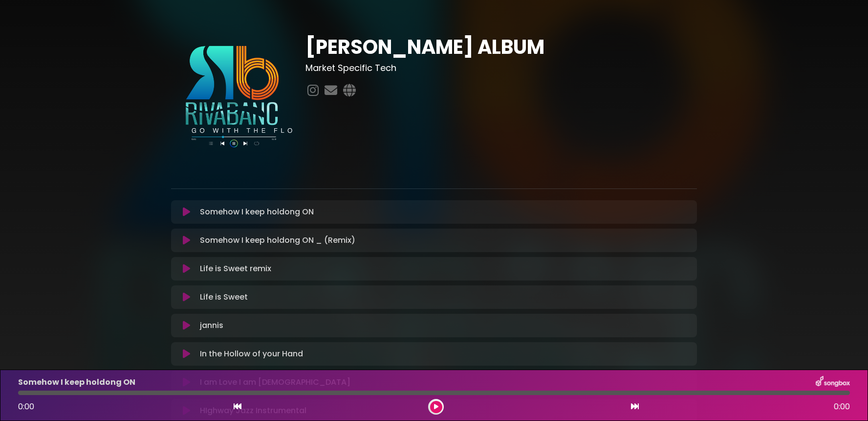 The image size is (868, 421). What do you see at coordinates (232, 96) in the screenshot?
I see `img: 4pN4B8I1S26pthYFCpPw` at bounding box center [232, 96].